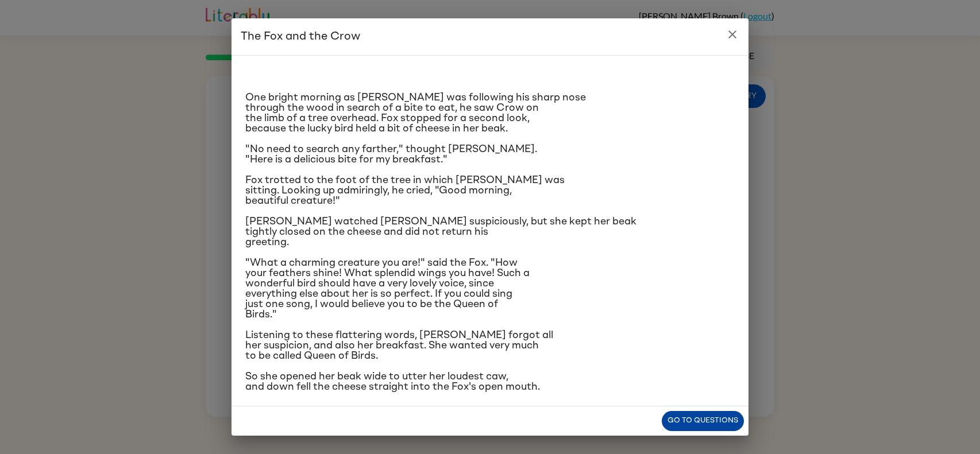  Describe the element at coordinates (393, 382) in the screenshot. I see `span: So she opened her beak wide to utter her loudest caw, and down fell the cheese straight into the ...` at that location.